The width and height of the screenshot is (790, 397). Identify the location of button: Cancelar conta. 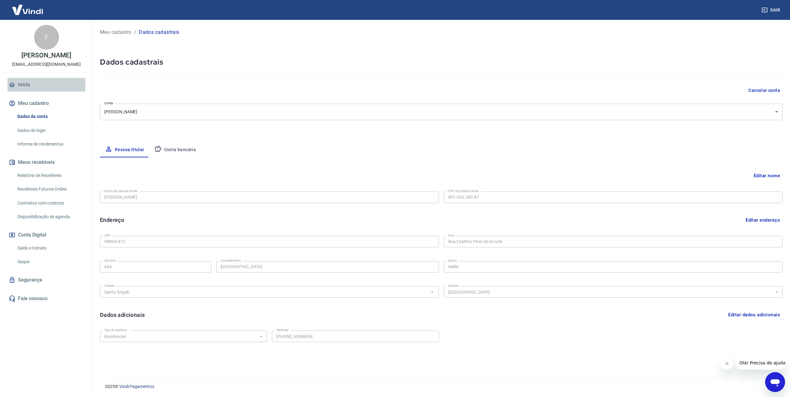
(765, 90).